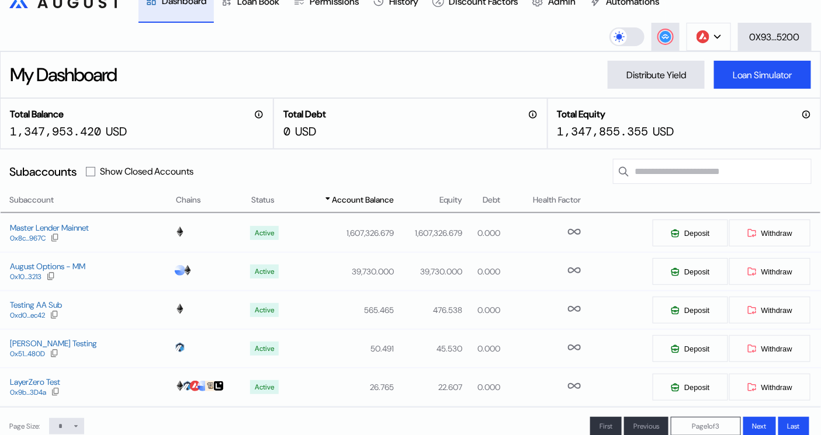  Describe the element at coordinates (794, 427) in the screenshot. I see `span: Last` at that location.